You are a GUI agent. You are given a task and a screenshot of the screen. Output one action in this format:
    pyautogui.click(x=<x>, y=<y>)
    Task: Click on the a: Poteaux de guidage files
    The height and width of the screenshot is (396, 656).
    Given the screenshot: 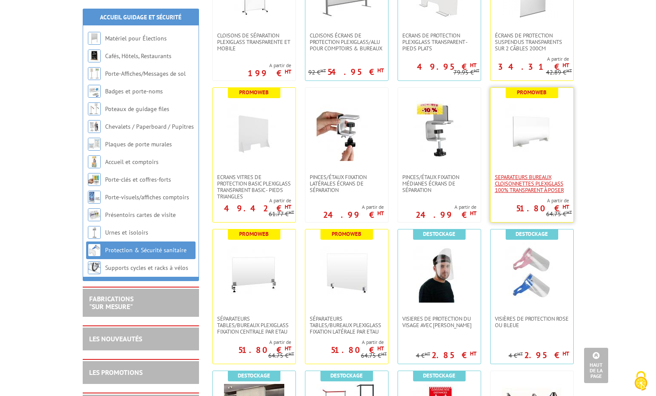 What is the action you would take?
    pyautogui.click(x=137, y=109)
    